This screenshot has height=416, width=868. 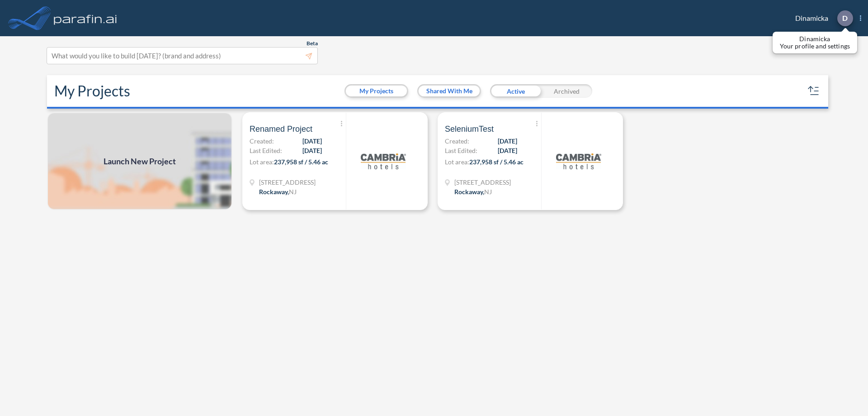 I want to click on button: sort, so click(x=814, y=91).